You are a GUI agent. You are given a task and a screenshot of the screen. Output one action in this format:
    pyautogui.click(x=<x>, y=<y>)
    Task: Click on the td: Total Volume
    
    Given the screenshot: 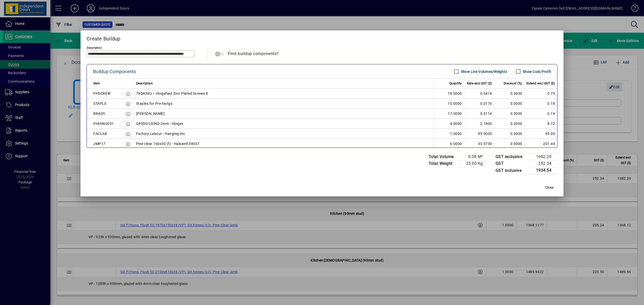 What is the action you would take?
    pyautogui.click(x=443, y=157)
    